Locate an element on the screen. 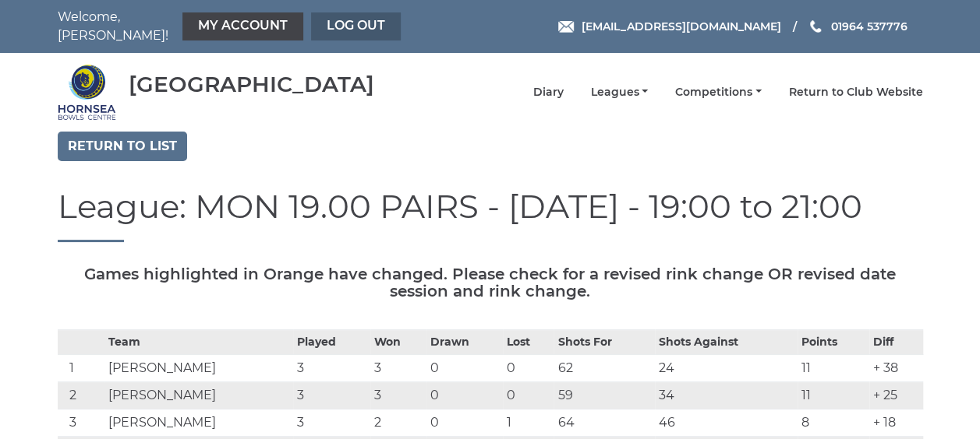 The image size is (980, 439). img: Hornsea Bowls Centre is located at coordinates (87, 92).